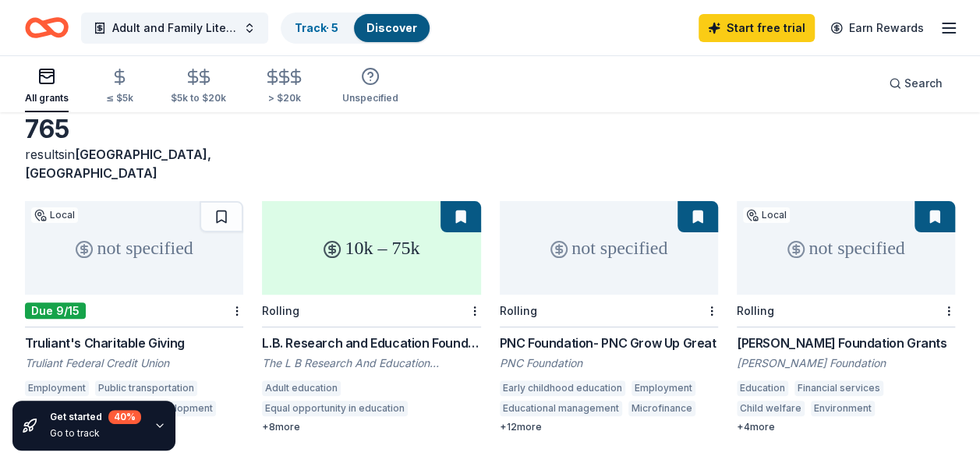 This screenshot has height=463, width=980. Describe the element at coordinates (284, 87) in the screenshot. I see `button: > $20k` at that location.